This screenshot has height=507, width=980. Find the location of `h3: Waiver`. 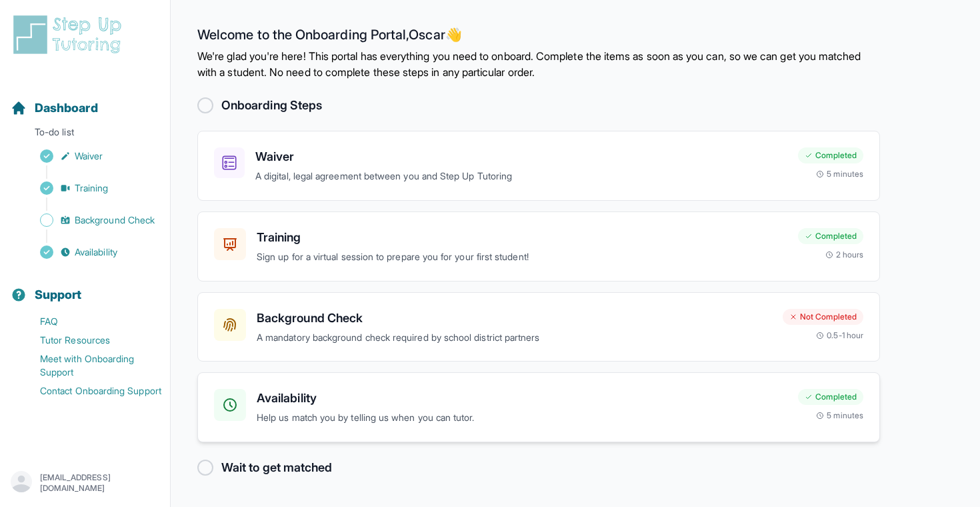

h3: Waiver is located at coordinates (522, 157).